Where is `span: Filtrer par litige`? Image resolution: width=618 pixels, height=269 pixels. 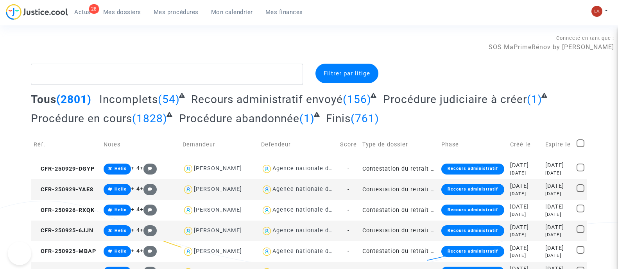 span: Filtrer par litige is located at coordinates (347, 73).